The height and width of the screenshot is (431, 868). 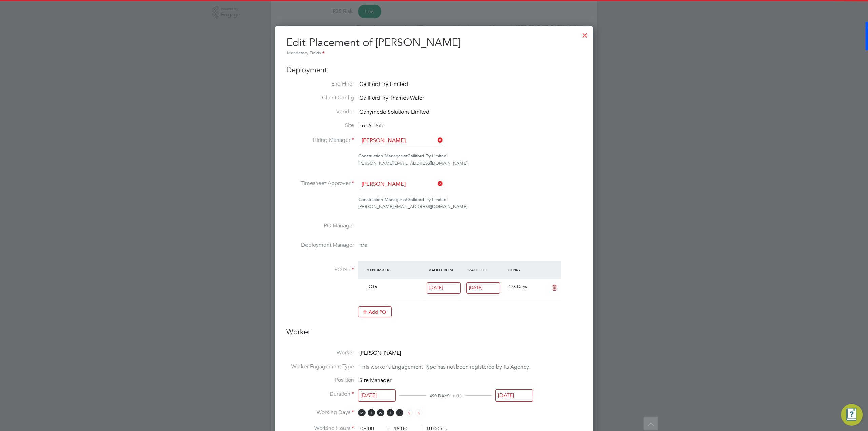 What do you see at coordinates (320, 245) in the screenshot?
I see `label: Deployment Manager` at bounding box center [320, 245].